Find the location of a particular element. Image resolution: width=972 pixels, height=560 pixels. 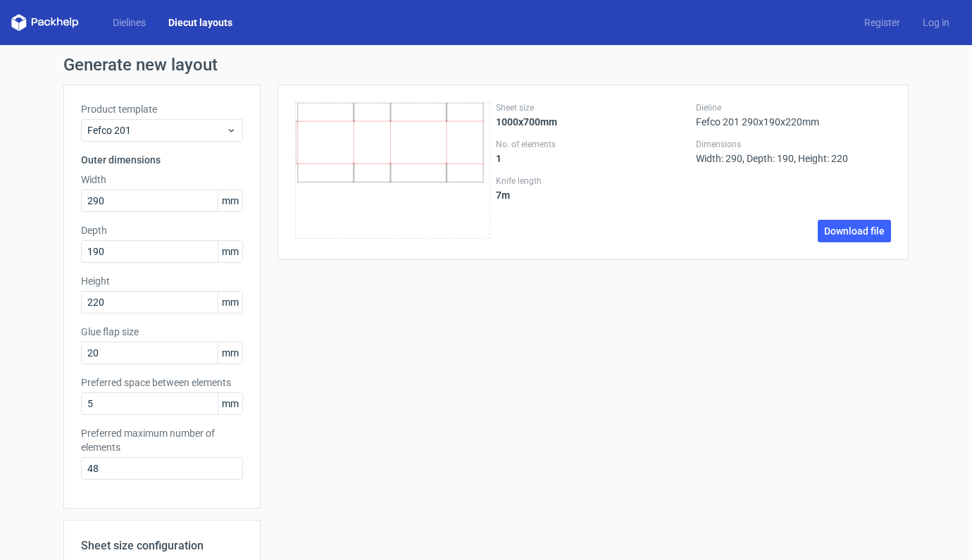

a: Download file is located at coordinates (854, 231).